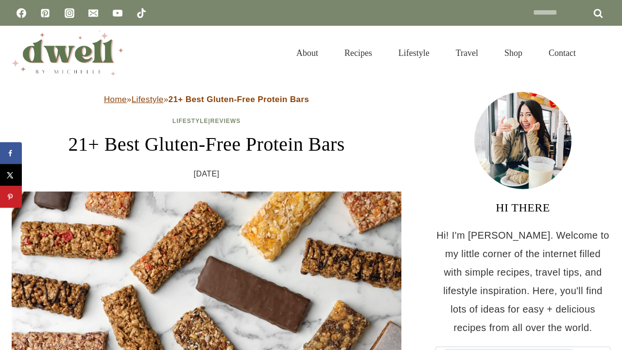 This screenshot has height=350, width=622. Describe the element at coordinates (239, 99) in the screenshot. I see `strong: 21+ Best Gluten-Free Protein Bars` at that location.